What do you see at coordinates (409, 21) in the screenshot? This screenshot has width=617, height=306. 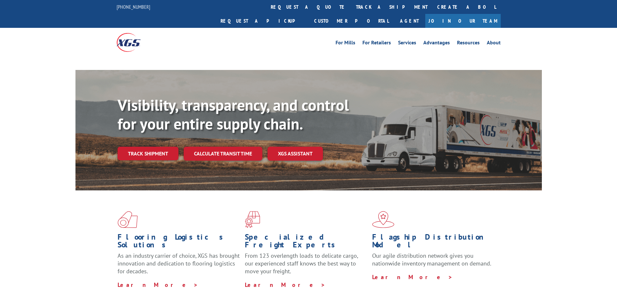 I see `a: Agent` at bounding box center [409, 21].